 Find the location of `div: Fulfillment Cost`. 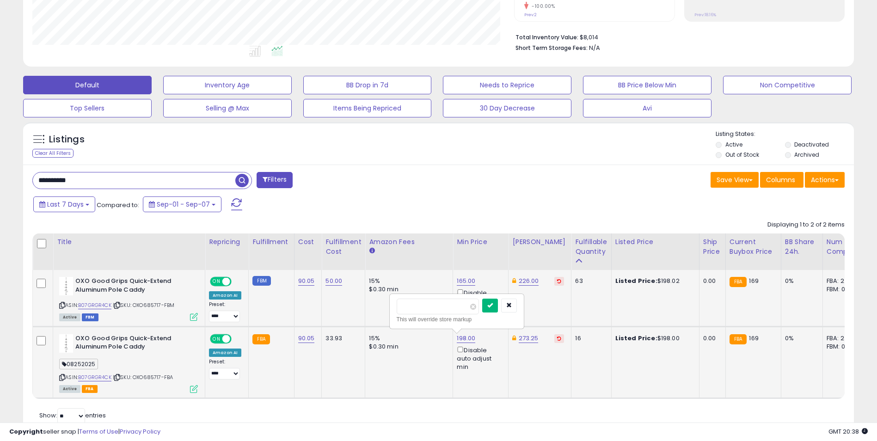

div: Fulfillment Cost is located at coordinates (343, 247).